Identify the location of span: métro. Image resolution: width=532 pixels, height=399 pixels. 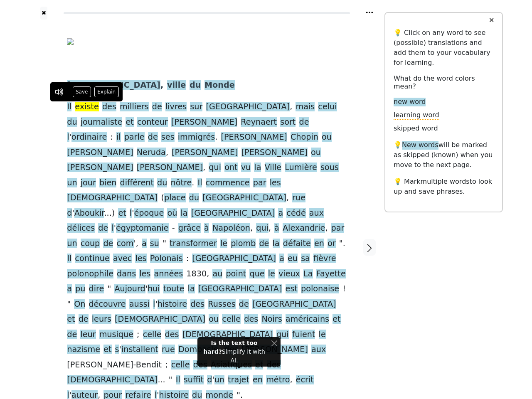
(278, 379).